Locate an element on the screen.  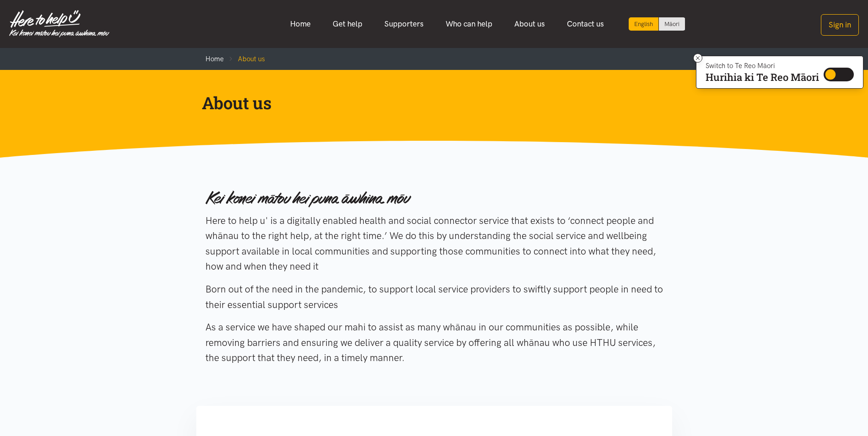
button: Sign in is located at coordinates (840, 25).